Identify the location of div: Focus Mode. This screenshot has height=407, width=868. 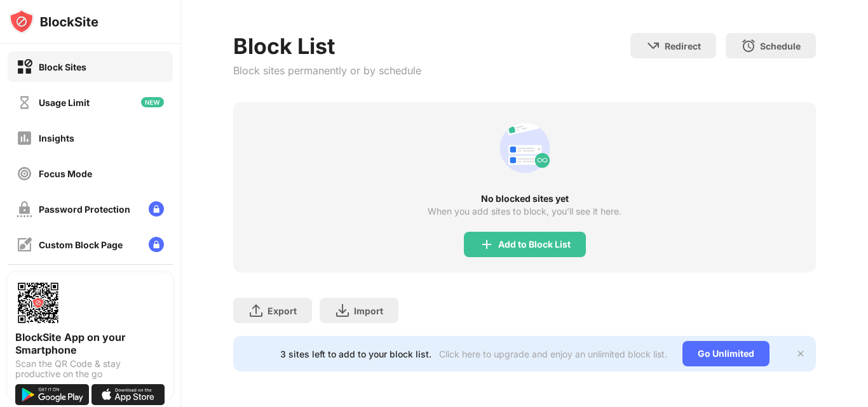
(65, 174).